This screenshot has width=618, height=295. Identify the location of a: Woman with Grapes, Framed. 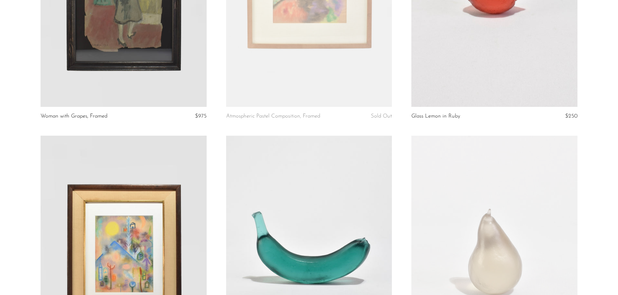
(74, 116).